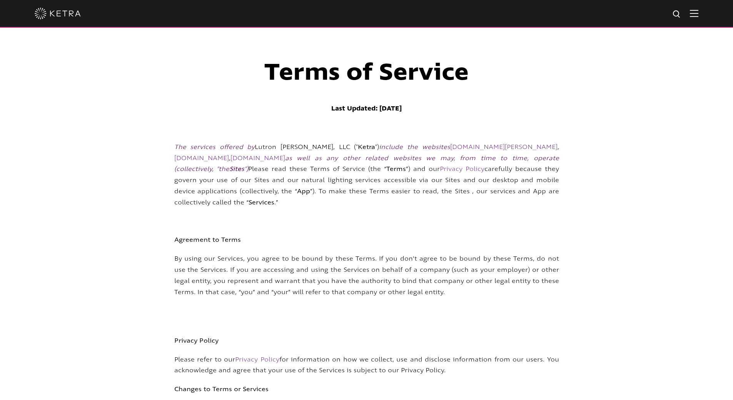 This screenshot has width=733, height=400. What do you see at coordinates (221, 389) in the screenshot?
I see `strong: Changes to Terms or Services` at bounding box center [221, 389].